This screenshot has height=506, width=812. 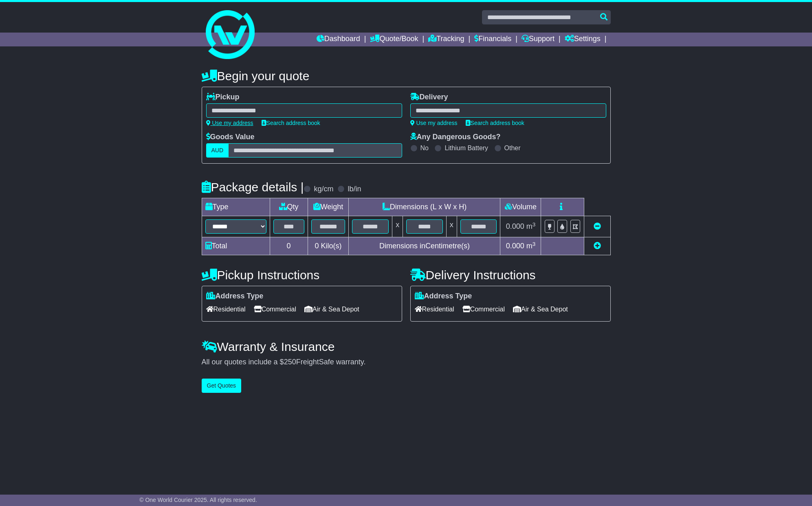 I want to click on label: kg/cm, so click(x=323, y=189).